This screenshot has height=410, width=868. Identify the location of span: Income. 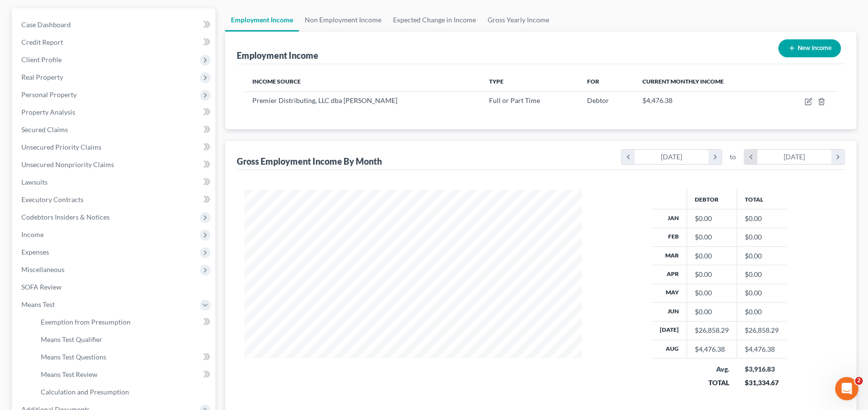
(32, 234).